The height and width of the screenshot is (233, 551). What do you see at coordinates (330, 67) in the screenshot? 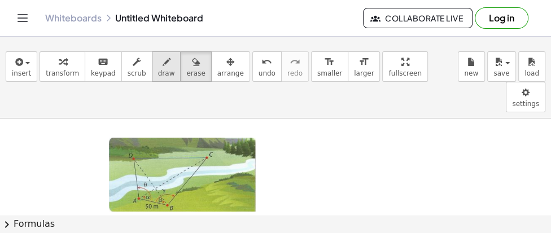
I see `button: format_sizesmaller` at bounding box center [330, 67].